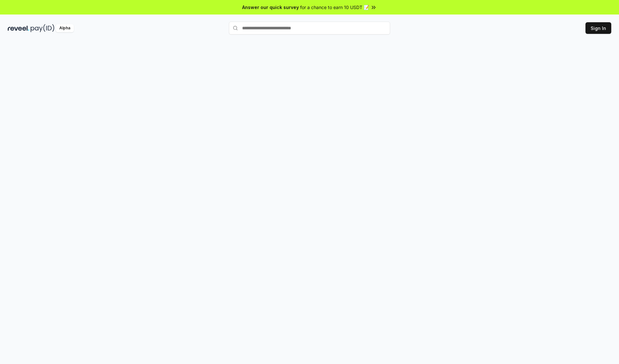 This screenshot has width=619, height=364. What do you see at coordinates (65, 28) in the screenshot?
I see `div: Alpha` at bounding box center [65, 28].